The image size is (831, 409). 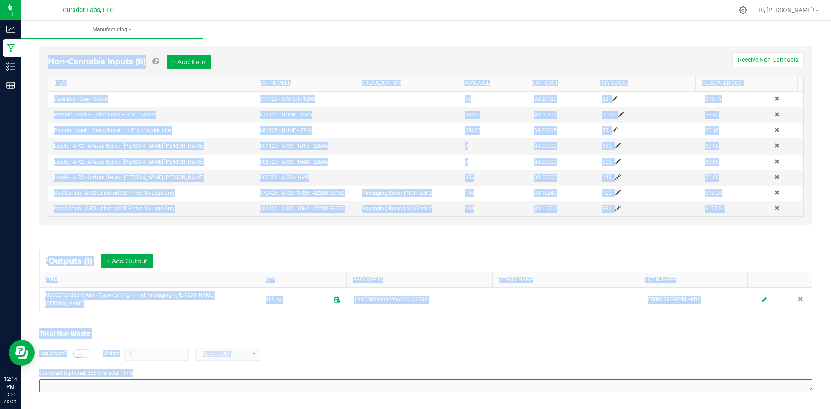 I want to click on span: 889, so click(x=607, y=209).